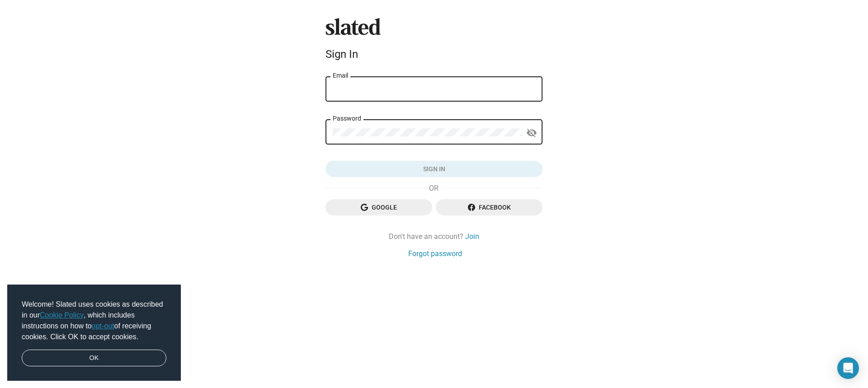 This screenshot has width=868, height=388. Describe the element at coordinates (848, 368) in the screenshot. I see `div: Open Intercom Messenger` at that location.